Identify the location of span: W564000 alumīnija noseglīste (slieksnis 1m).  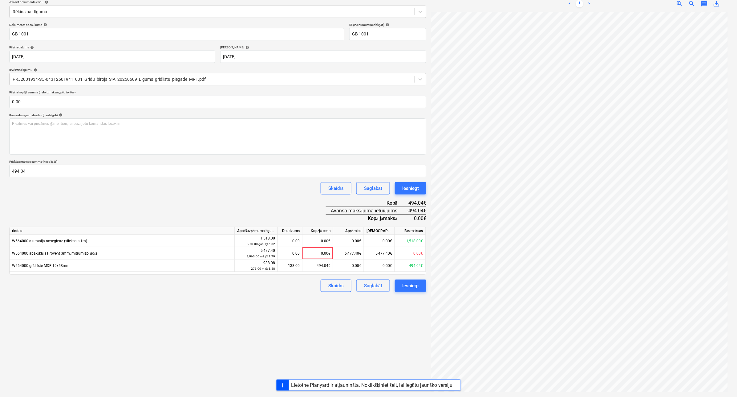
(50, 241).